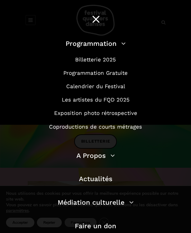 The height and width of the screenshot is (233, 191). Describe the element at coordinates (95, 178) in the screenshot. I see `a: Actualités` at that location.